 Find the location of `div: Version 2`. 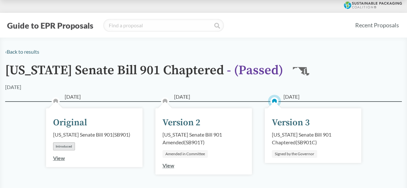

div: Version 2 is located at coordinates (181, 123).